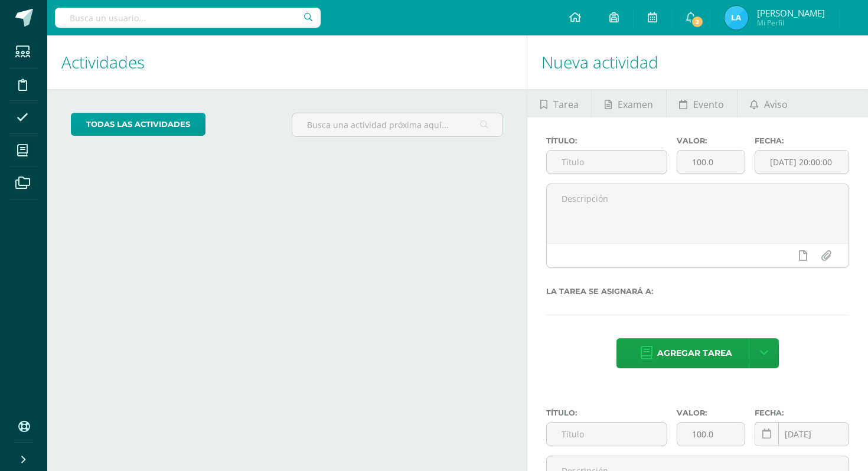 The height and width of the screenshot is (471, 868). What do you see at coordinates (769, 103) in the screenshot?
I see `a: Aviso` at bounding box center [769, 103].